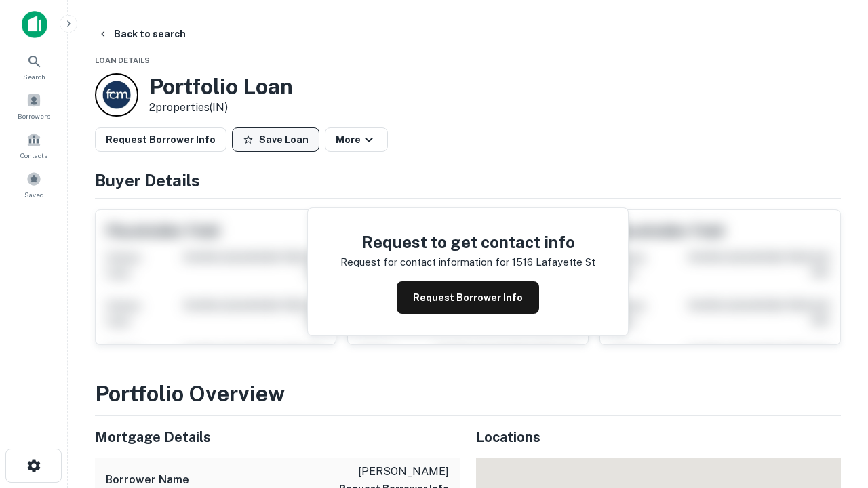 The width and height of the screenshot is (868, 488). Describe the element at coordinates (468, 181) in the screenshot. I see `h4: Buyer Details` at that location.